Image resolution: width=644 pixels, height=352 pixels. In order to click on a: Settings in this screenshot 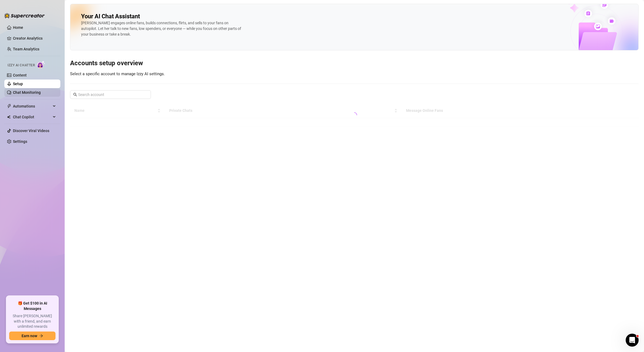, I will do `click(20, 141)`.